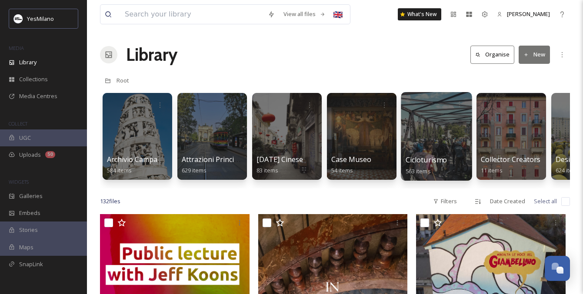 The image size is (583, 294). I want to click on span: Collector Creators, so click(510, 159).